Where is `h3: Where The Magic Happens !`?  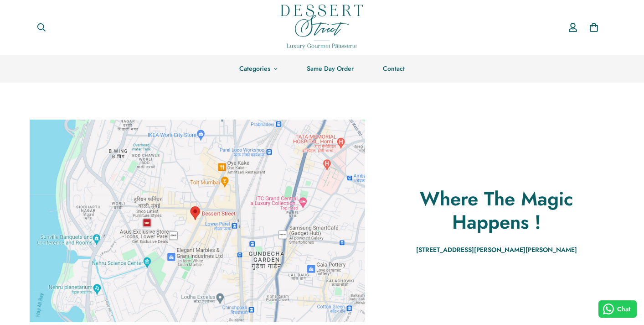 h3: Where The Magic Happens ! is located at coordinates (497, 211).